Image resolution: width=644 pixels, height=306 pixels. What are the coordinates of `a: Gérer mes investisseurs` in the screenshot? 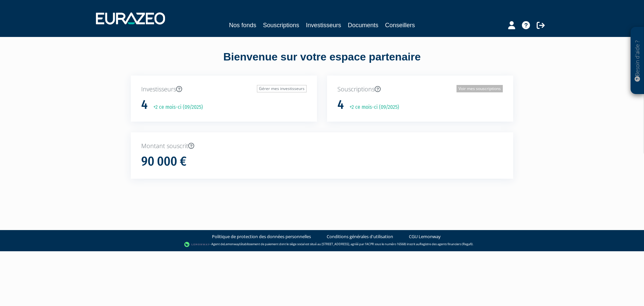 It's located at (282, 89).